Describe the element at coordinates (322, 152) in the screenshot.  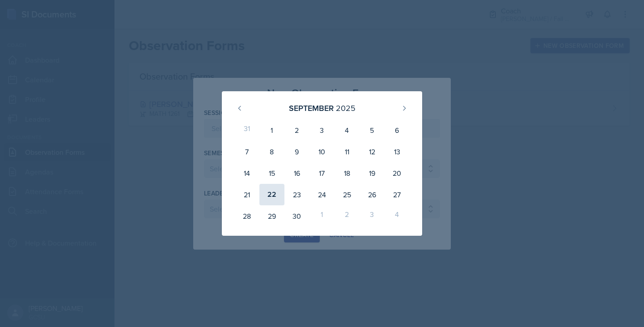
I see `div: 10` at that location.